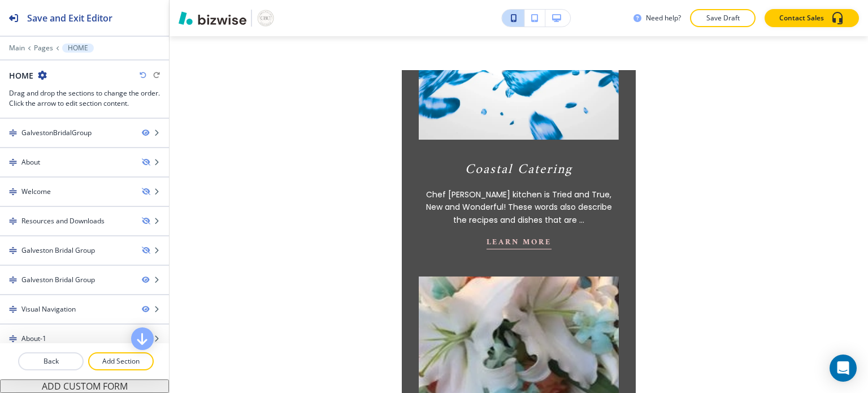  I want to click on button: Contact Sales, so click(811, 18).